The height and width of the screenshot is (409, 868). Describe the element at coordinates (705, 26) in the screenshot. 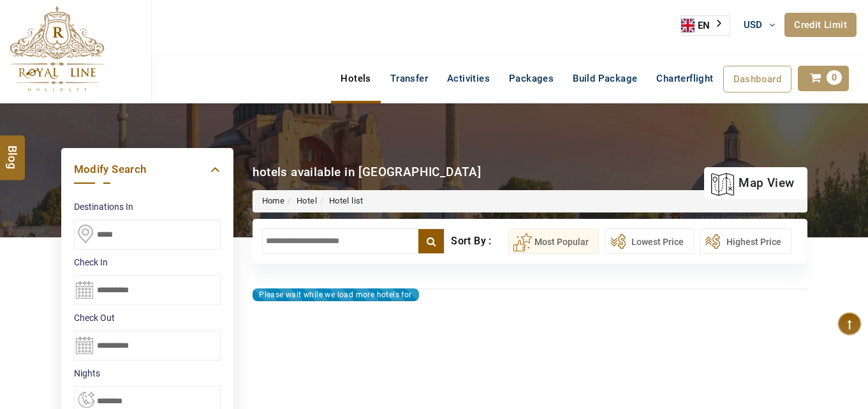

I see `div: Language` at that location.